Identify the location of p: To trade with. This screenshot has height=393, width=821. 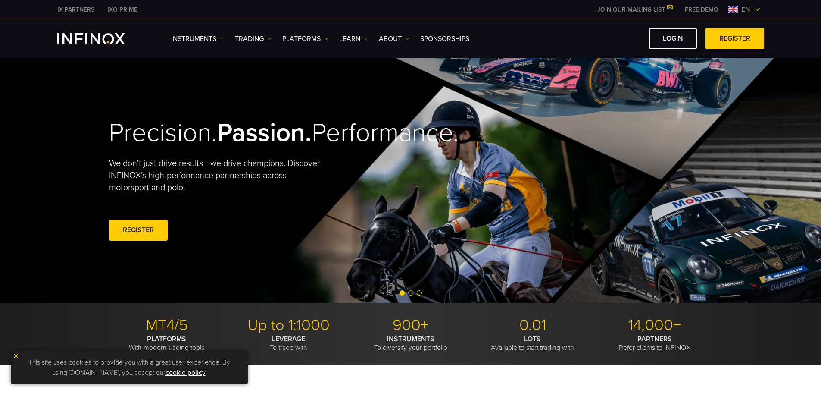
(289, 343).